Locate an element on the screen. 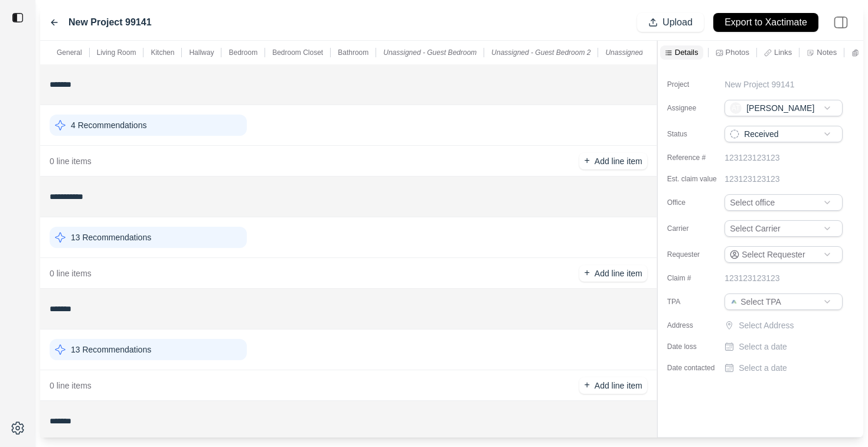 The width and height of the screenshot is (868, 447). label: Claim # is located at coordinates (697, 278).